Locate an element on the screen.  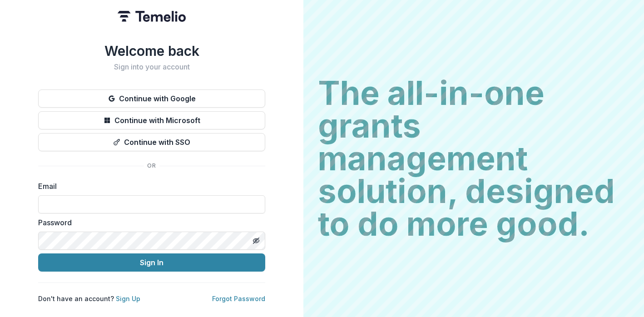
a: Forgot Password is located at coordinates (238, 298).